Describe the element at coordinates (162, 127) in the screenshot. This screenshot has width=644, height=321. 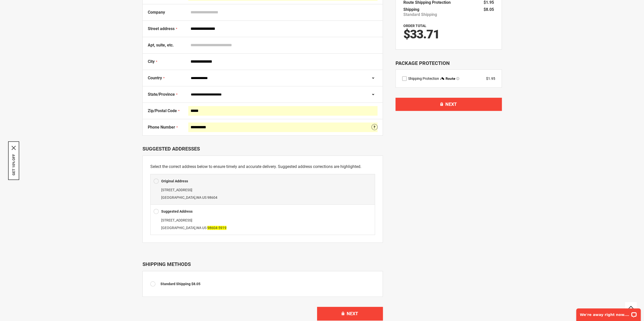
I see `span: Phone Number` at that location.